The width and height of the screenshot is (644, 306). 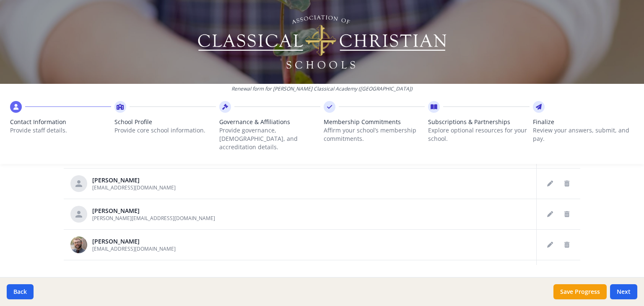 I want to click on span: Governance & Affiliations, so click(x=269, y=122).